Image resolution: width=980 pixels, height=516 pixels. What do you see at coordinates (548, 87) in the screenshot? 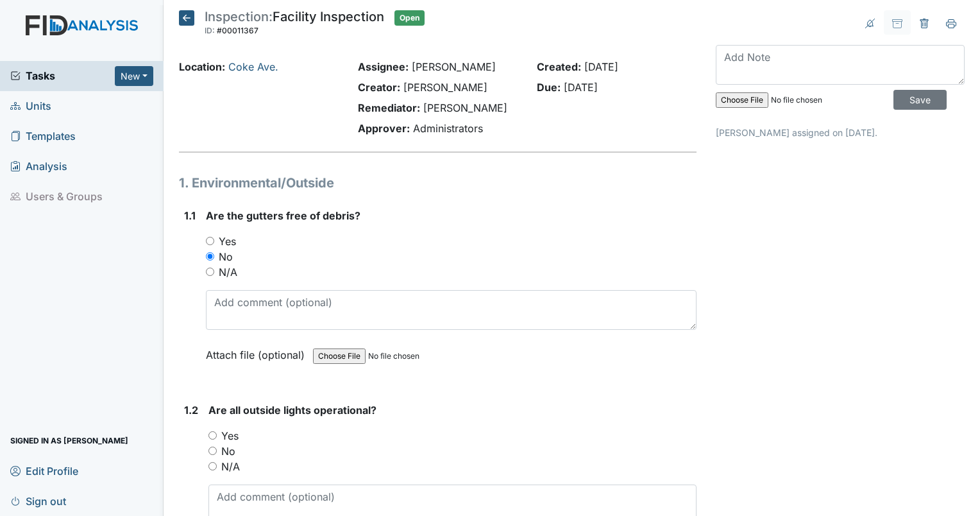
I see `strong: Due:` at bounding box center [548, 87].